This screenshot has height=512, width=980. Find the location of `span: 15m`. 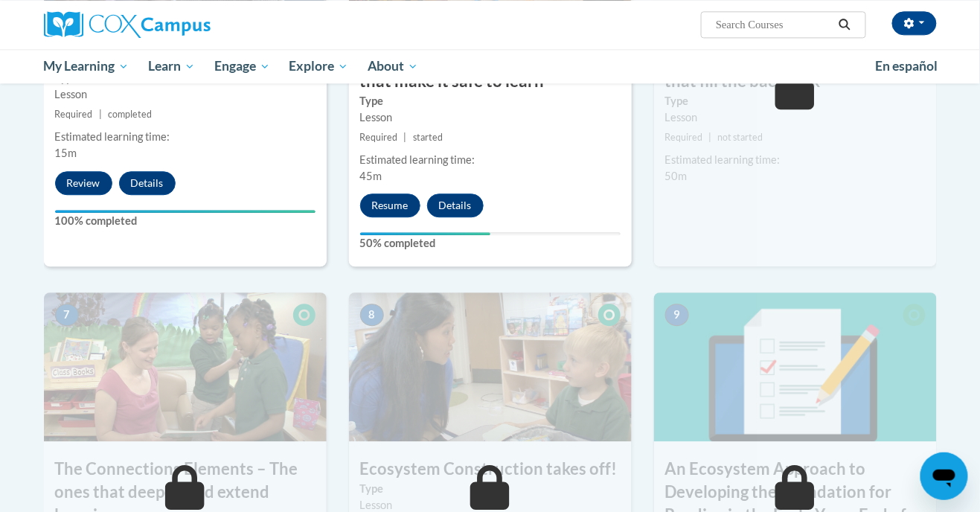

span: 15m is located at coordinates (67, 153).